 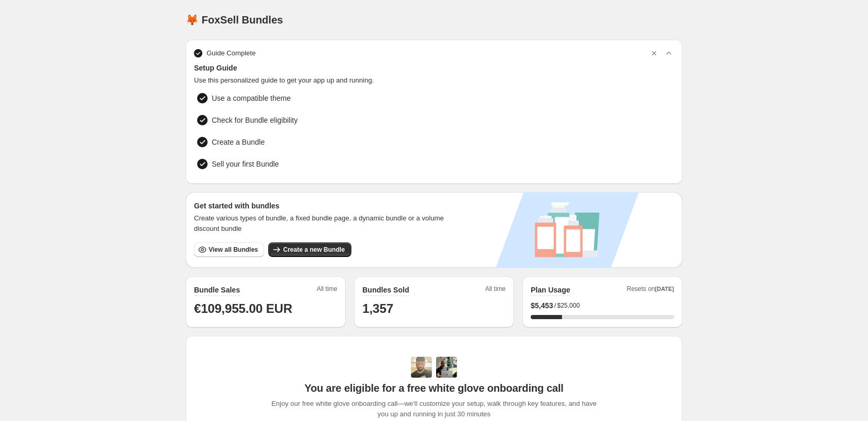 What do you see at coordinates (245, 164) in the screenshot?
I see `span: Sell your first Bundle` at bounding box center [245, 164].